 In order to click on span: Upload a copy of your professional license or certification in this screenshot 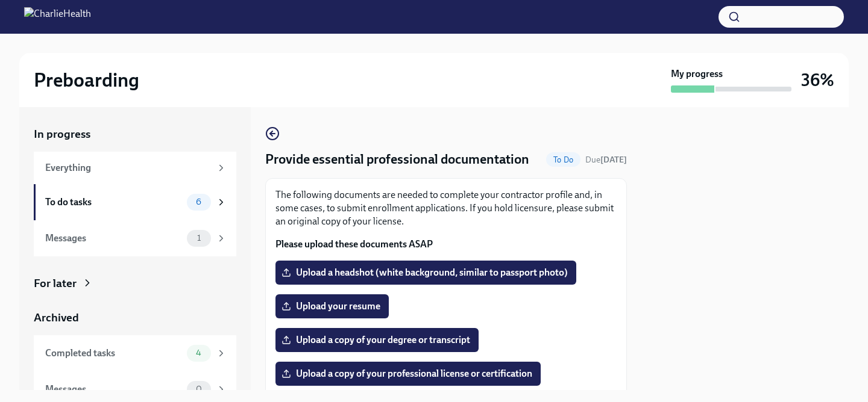, I will do `click(408, 374)`.